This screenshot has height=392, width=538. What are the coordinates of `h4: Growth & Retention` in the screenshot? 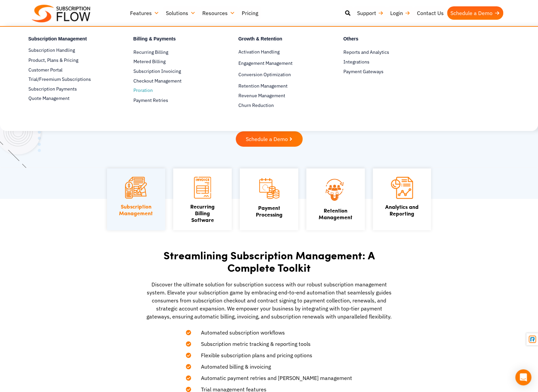 It's located at (279, 40).